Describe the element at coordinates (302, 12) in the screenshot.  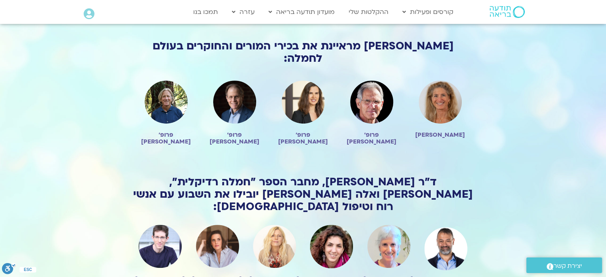
I see `a: מועדון תודעה בריאה` at that location.